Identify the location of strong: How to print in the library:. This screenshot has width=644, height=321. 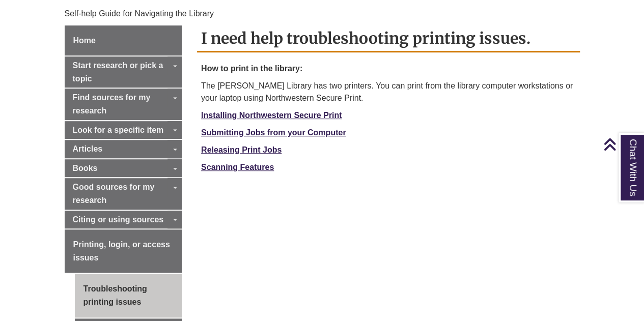
(251, 68).